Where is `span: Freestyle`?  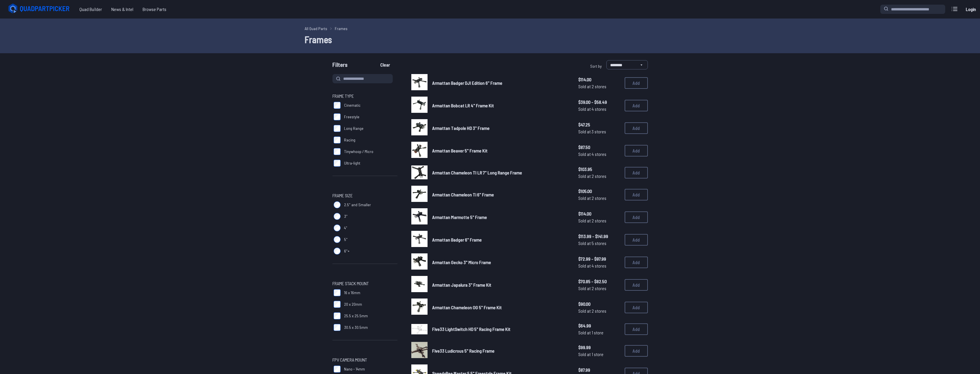
span: Freestyle is located at coordinates (352, 117).